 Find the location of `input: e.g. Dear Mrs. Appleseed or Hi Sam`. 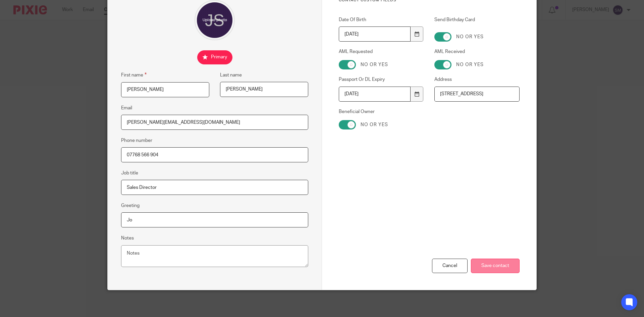

input: e.g. Dear Mrs. Appleseed or Hi Sam is located at coordinates (215, 220).